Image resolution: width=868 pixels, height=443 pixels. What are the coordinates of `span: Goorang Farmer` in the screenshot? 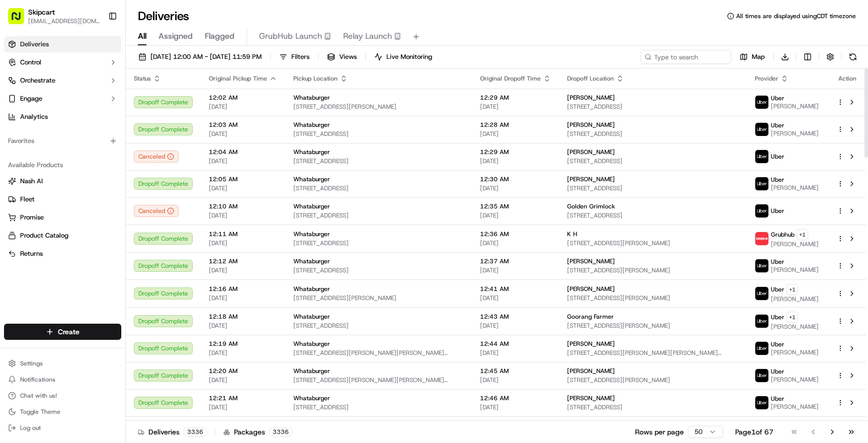 It's located at (591, 317).